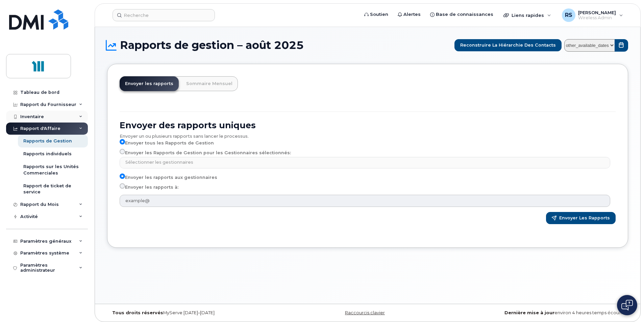 This screenshot has width=644, height=322. What do you see at coordinates (149, 187) in the screenshot?
I see `label: Envoyer les rapports à:` at bounding box center [149, 187].